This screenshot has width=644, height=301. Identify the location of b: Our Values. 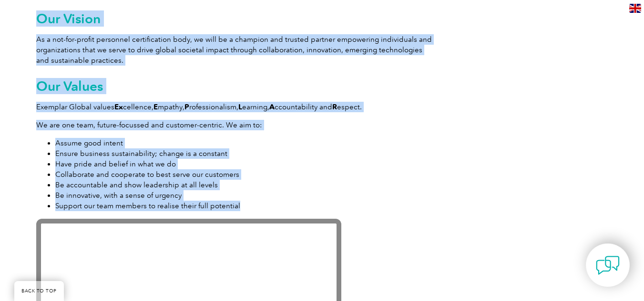
(70, 86).